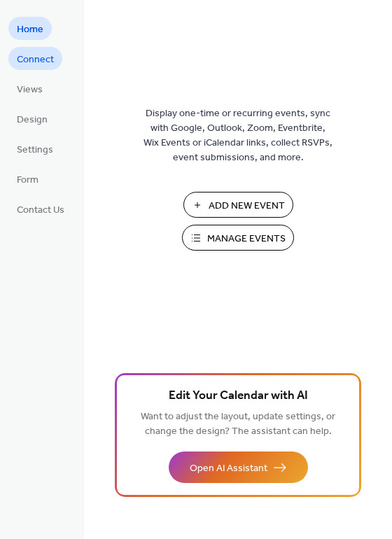  I want to click on span: Edit Your Calendar with AI, so click(238, 396).